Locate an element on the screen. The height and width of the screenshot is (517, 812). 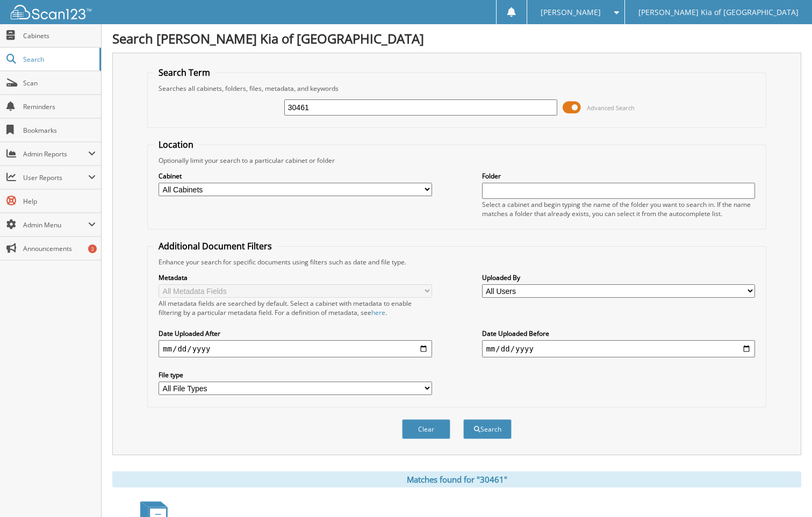
span: Announcements is located at coordinates (59, 248).